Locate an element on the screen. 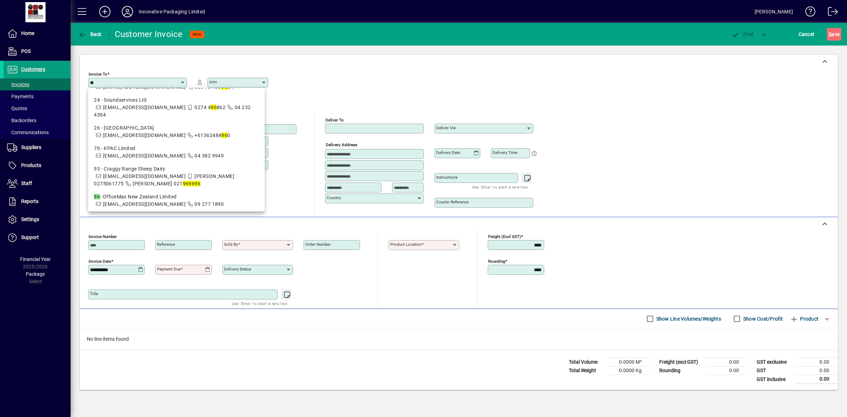 The width and height of the screenshot is (847, 417). mat-label: Delivery date is located at coordinates (448, 153).